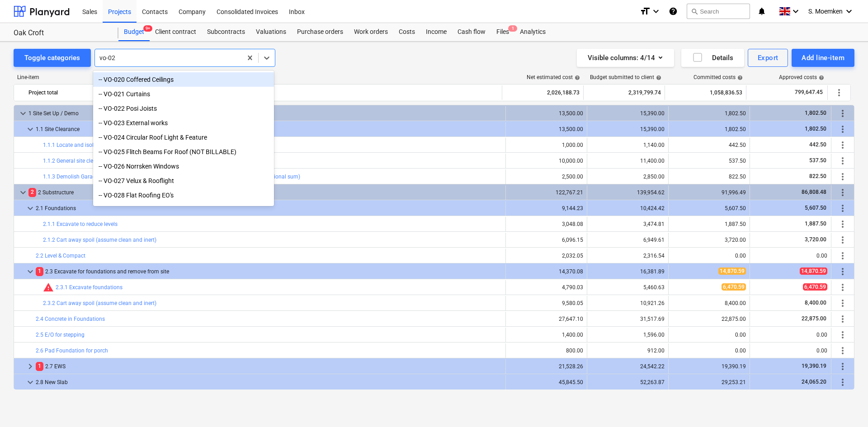 Image resolution: width=868 pixels, height=427 pixels. Describe the element at coordinates (709, 145) in the screenshot. I see `div: 442.50` at that location.